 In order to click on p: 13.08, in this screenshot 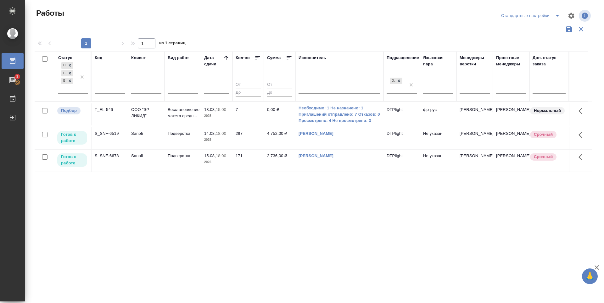, I will do `click(210, 109)`.